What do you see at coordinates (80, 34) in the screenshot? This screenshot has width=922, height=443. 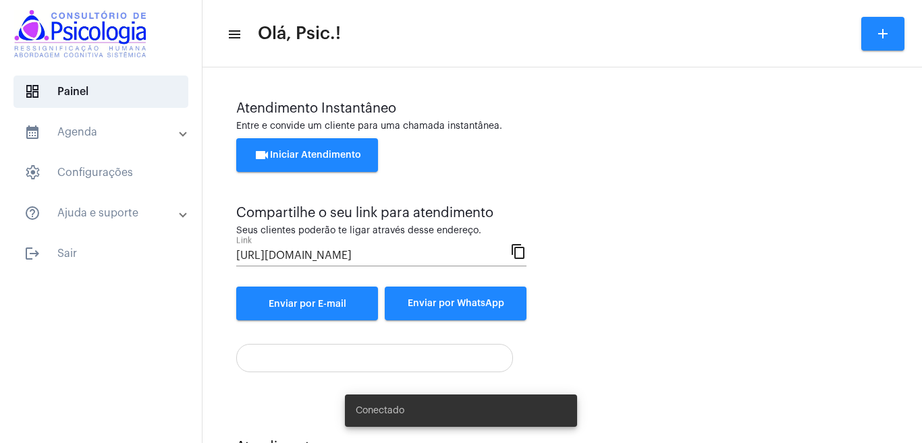 I see `img: logomarcaconsultorio.jpeg` at bounding box center [80, 34].